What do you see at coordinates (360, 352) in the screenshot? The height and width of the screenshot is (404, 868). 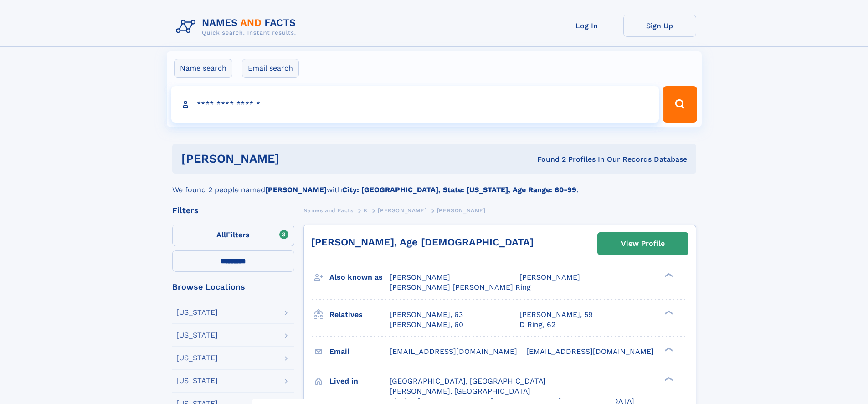 I see `h3: Email` at bounding box center [360, 352].